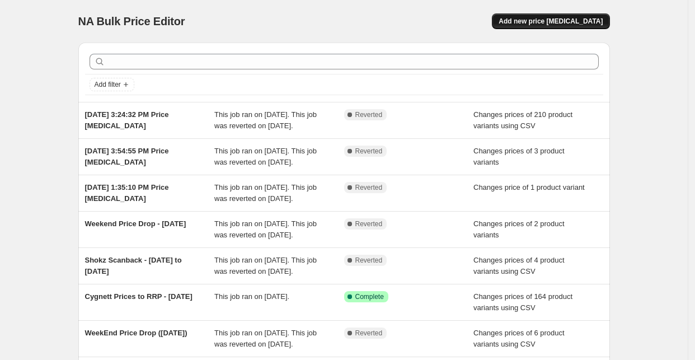  What do you see at coordinates (523, 120) in the screenshot?
I see `span: Changes prices of 210 product variants using CSV` at bounding box center [523, 120].